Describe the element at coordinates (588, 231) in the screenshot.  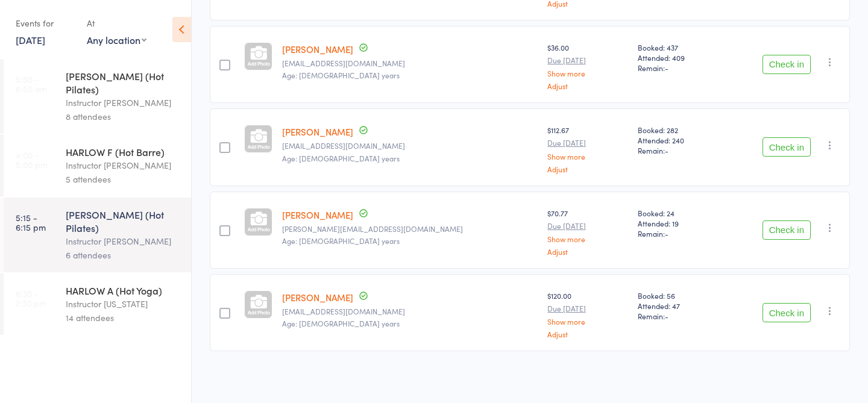
I see `div: $70.77` at that location.